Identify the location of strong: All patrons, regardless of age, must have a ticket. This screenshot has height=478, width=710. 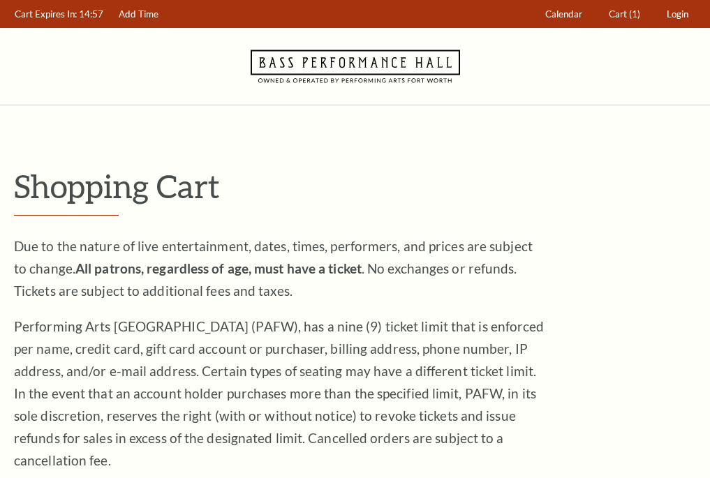
(218, 268).